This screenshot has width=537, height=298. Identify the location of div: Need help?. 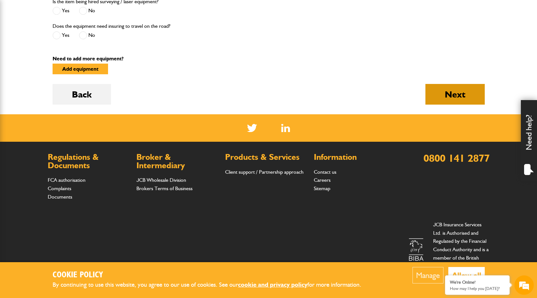
(529, 140).